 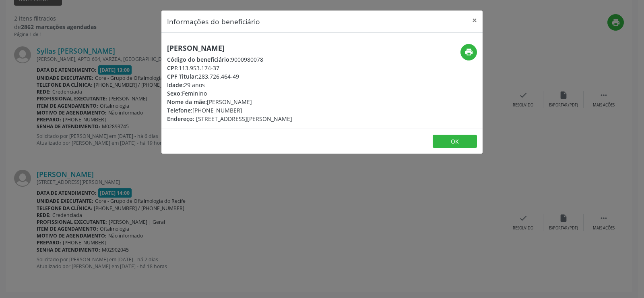 What do you see at coordinates (229, 68) in the screenshot?
I see `div: 113.953.174-37` at bounding box center [229, 68].